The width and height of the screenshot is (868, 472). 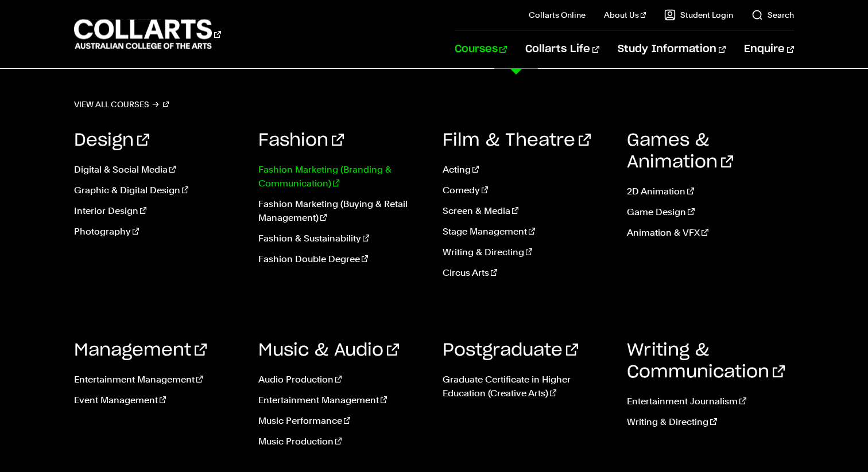 I want to click on a: Circus Arts, so click(x=526, y=273).